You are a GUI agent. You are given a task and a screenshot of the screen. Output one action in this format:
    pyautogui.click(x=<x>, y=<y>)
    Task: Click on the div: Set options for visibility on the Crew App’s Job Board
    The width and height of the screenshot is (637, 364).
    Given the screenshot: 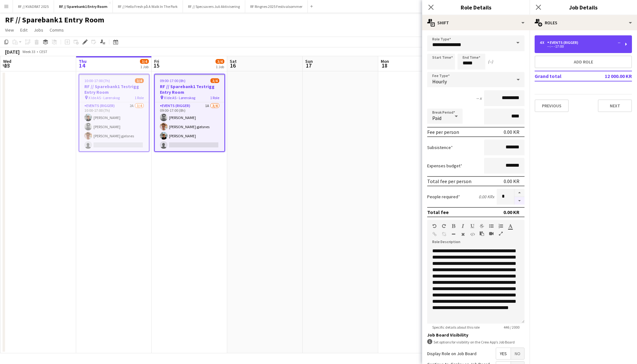 What is the action you would take?
    pyautogui.click(x=476, y=342)
    